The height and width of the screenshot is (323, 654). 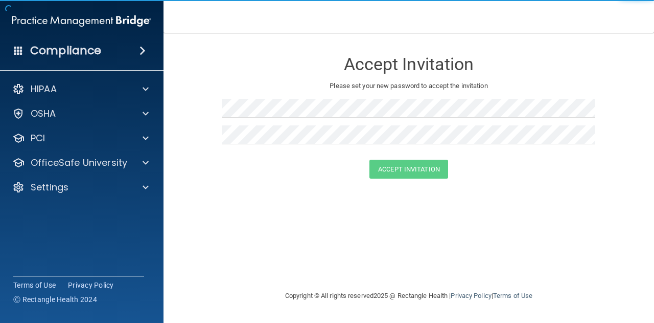 I want to click on a: Settings, so click(x=80, y=187).